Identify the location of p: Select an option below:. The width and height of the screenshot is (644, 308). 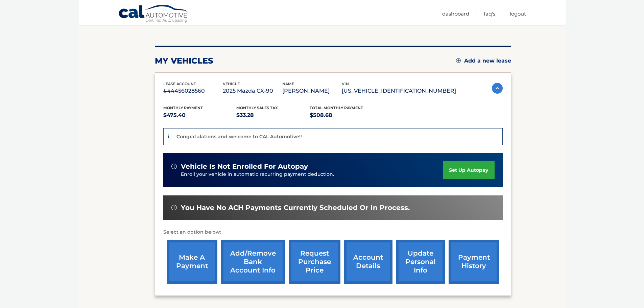
(333, 232).